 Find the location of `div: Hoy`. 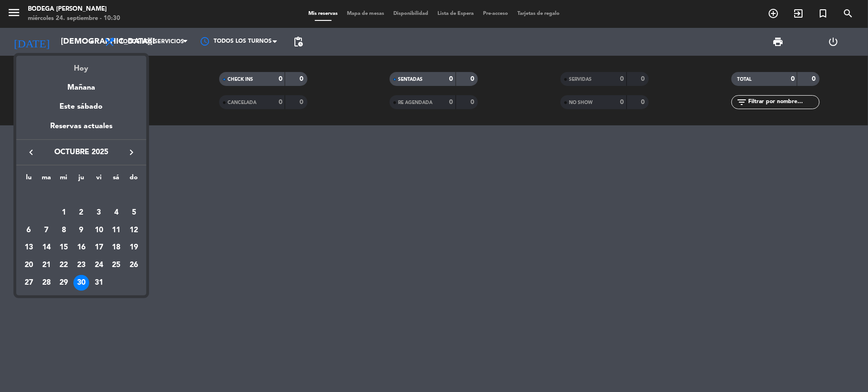

div: Hoy is located at coordinates (81, 65).